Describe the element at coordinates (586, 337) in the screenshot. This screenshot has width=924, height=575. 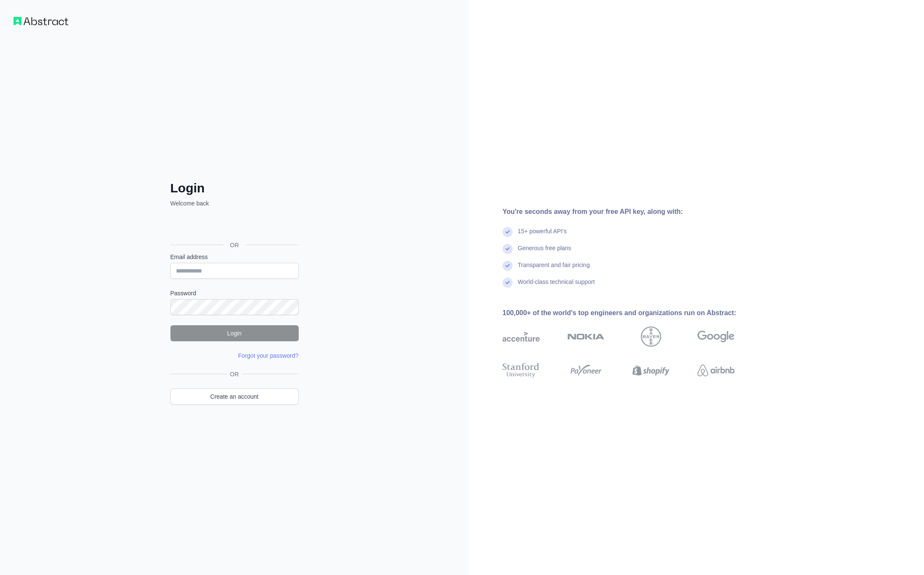
I see `img: nokia` at that location.